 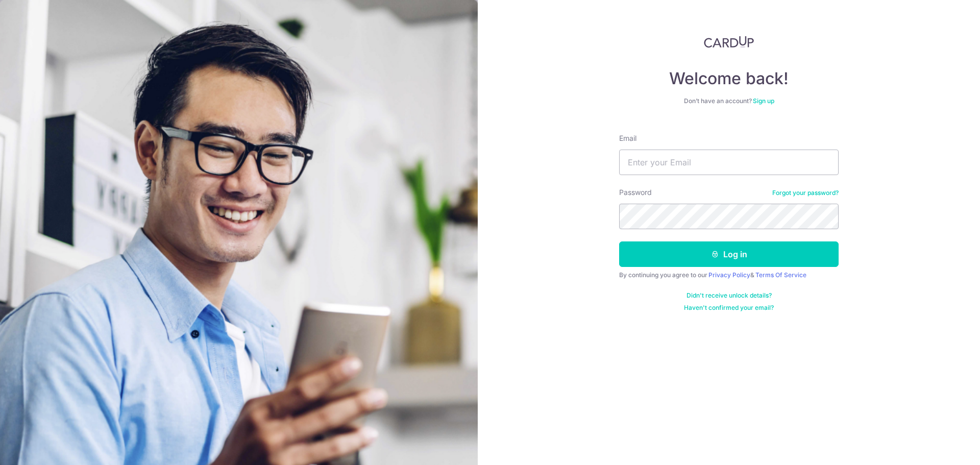 What do you see at coordinates (729, 275) in the screenshot?
I see `div: By continuing you agree to our &` at bounding box center [729, 275].